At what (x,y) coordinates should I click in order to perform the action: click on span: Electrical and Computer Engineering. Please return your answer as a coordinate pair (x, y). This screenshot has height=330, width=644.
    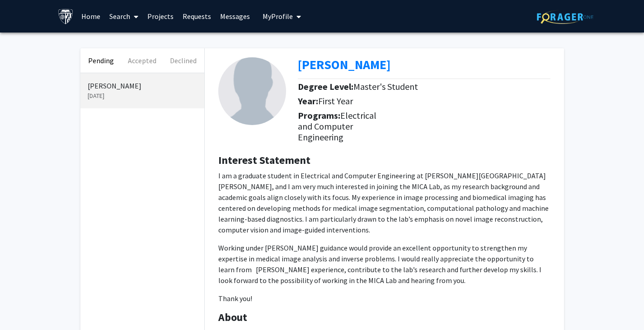
    Looking at the image, I should click on (337, 126).